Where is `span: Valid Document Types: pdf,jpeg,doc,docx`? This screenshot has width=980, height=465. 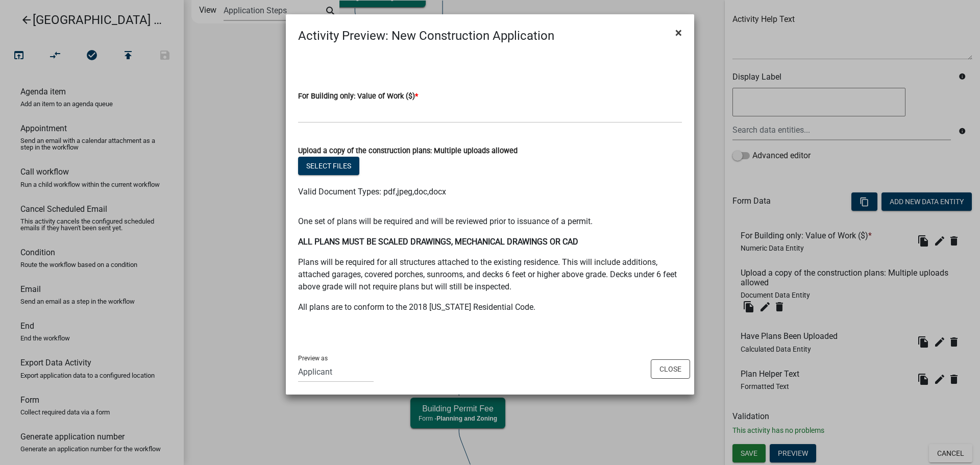
span: Valid Document Types: pdf,jpeg,doc,docx is located at coordinates (372, 192).